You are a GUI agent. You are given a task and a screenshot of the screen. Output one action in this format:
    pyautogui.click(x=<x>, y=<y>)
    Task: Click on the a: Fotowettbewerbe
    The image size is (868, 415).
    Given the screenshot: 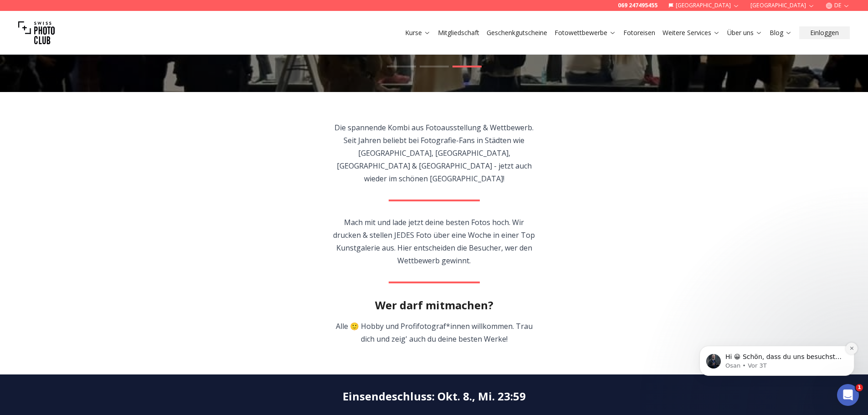 What is the action you would take?
    pyautogui.click(x=585, y=33)
    